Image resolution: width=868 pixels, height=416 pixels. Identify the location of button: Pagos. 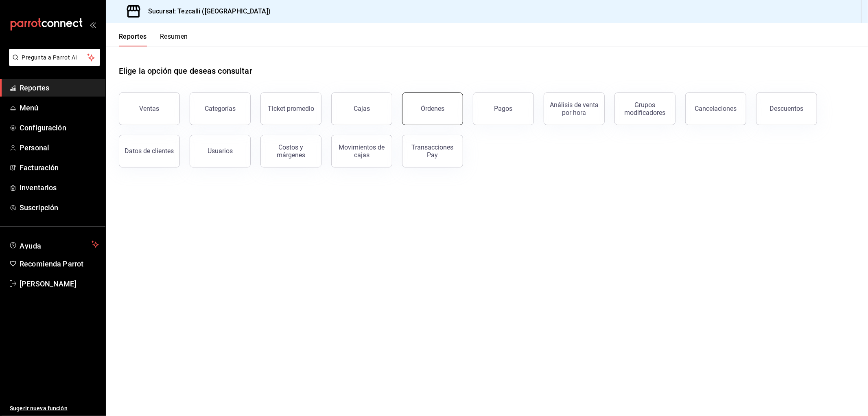
(503, 109).